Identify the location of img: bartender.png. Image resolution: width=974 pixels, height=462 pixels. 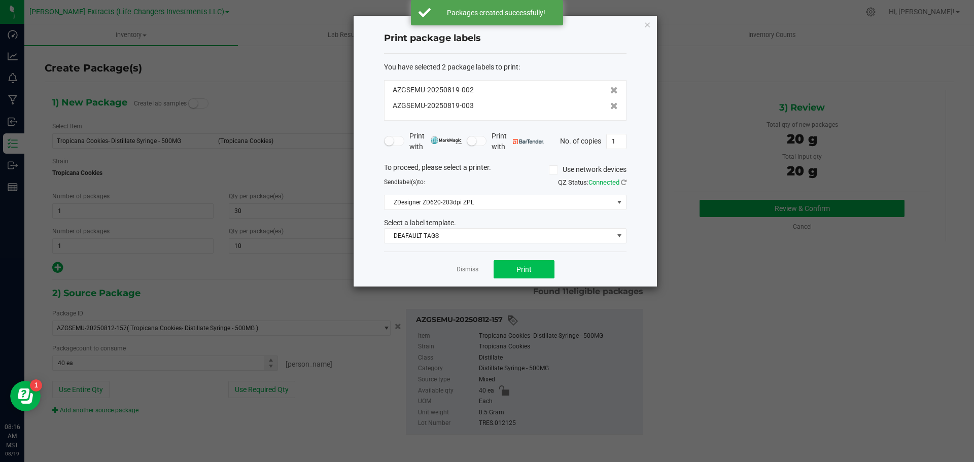
(528, 142).